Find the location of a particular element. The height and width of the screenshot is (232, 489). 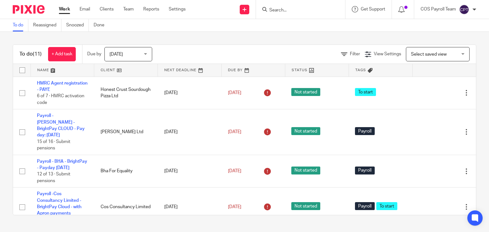

td: Bha For Equality is located at coordinates (126, 171).